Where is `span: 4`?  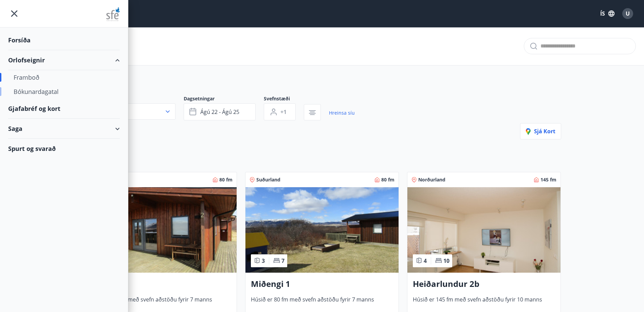 span: 4 is located at coordinates (425, 261).